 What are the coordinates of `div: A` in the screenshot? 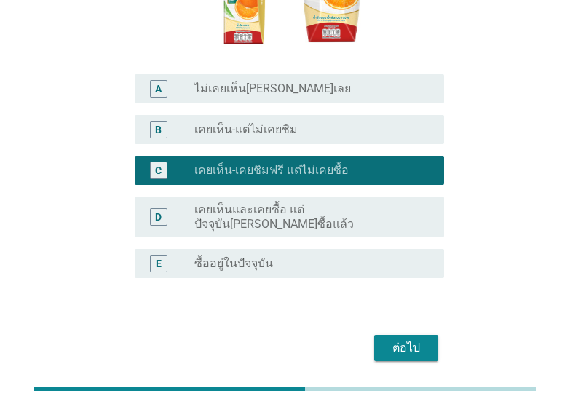 It's located at (158, 89).